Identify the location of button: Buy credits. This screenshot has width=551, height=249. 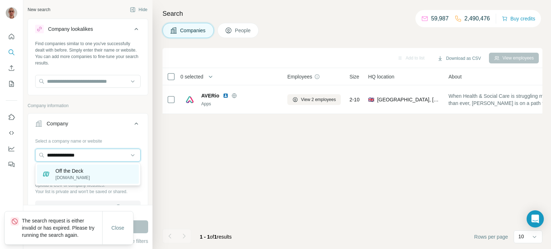
(518, 19).